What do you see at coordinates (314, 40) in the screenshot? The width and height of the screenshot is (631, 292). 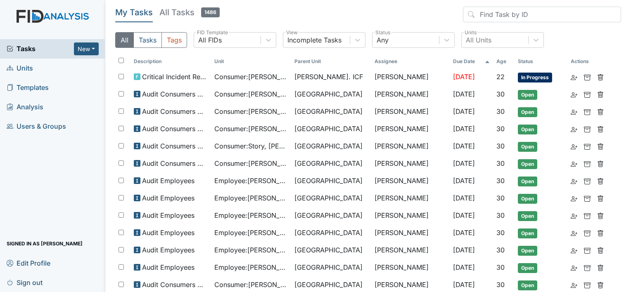 I see `div: Incomplete Tasks` at bounding box center [314, 40].